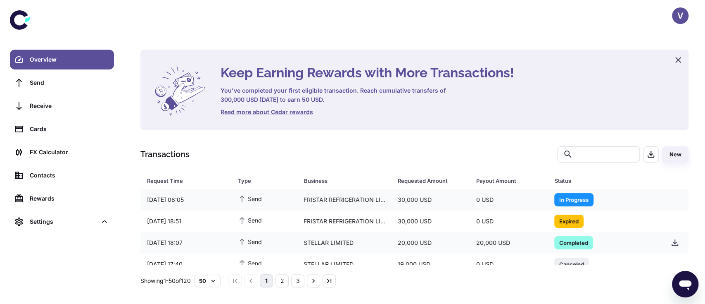  What do you see at coordinates (680, 16) in the screenshot?
I see `button: V` at bounding box center [680, 16].